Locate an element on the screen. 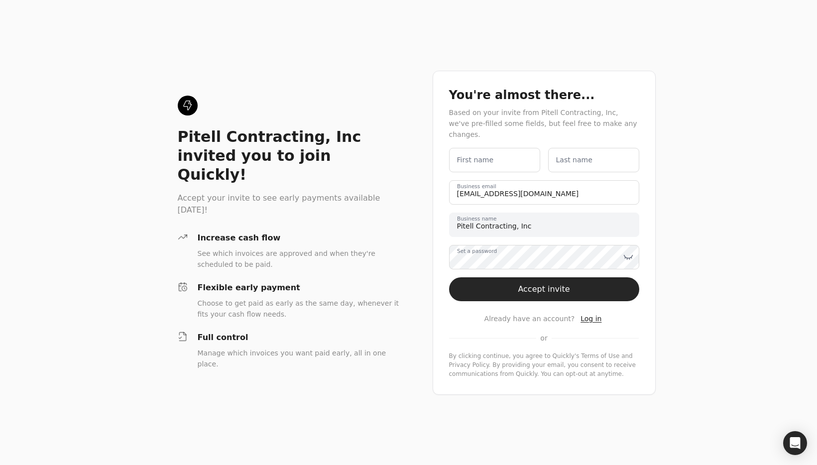 This screenshot has height=465, width=817. div: Full control is located at coordinates (299, 337).